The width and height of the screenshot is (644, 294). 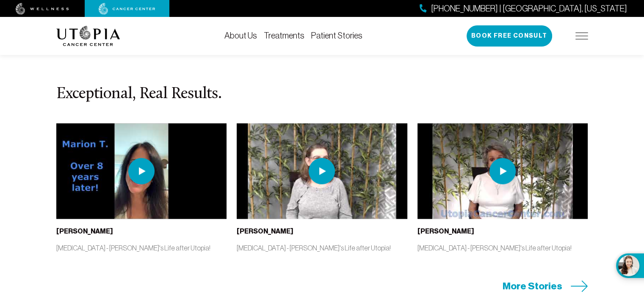 What do you see at coordinates (509, 36) in the screenshot?
I see `button: Book Free Consult` at bounding box center [509, 36].